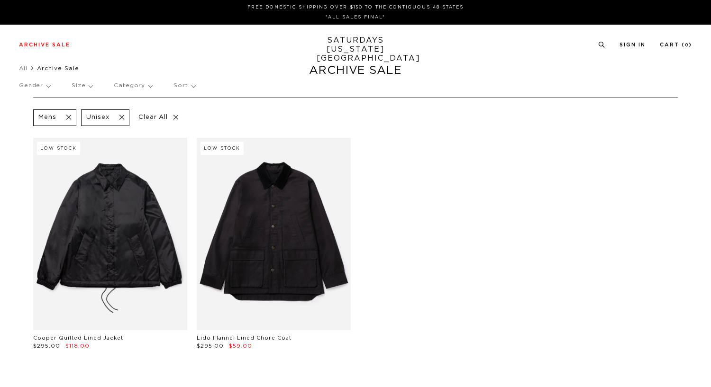  What do you see at coordinates (47, 118) in the screenshot?
I see `p: Mens` at bounding box center [47, 118].